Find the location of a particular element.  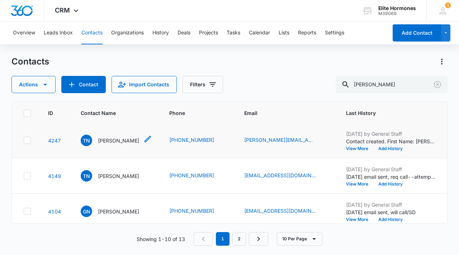

div: Phone - (715) 853-8268 - Select to Edit Field is located at coordinates (198, 211).